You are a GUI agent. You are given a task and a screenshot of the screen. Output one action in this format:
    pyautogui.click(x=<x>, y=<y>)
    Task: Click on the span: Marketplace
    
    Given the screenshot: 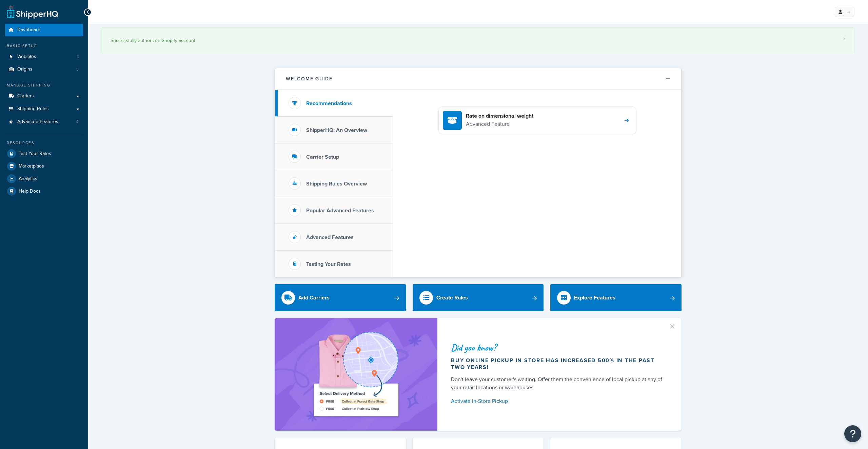 What is the action you would take?
    pyautogui.click(x=31, y=166)
    